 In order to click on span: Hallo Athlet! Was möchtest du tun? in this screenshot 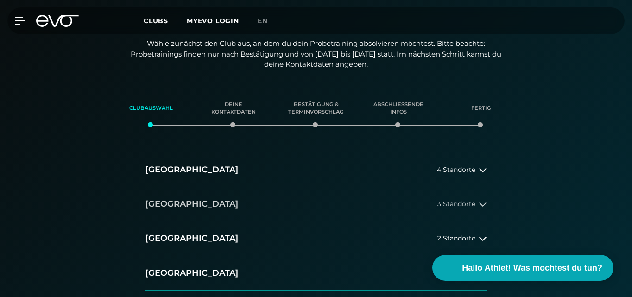, I will do `click(532, 268)`.